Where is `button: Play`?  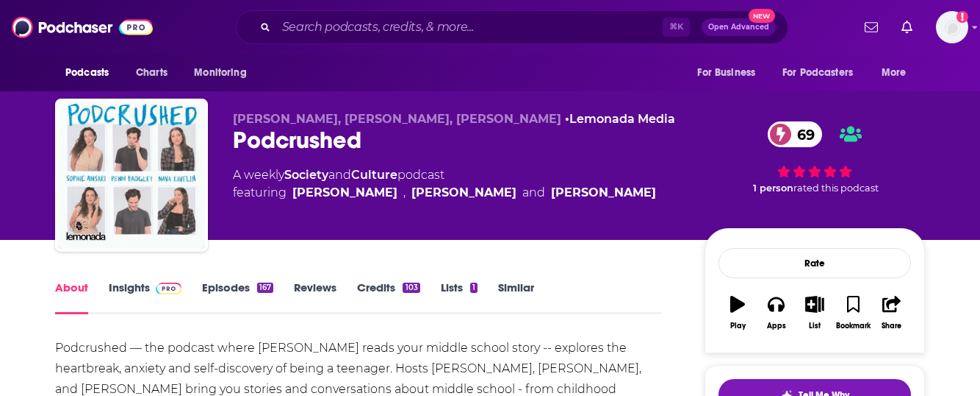 button: Play is located at coordinates (738, 312).